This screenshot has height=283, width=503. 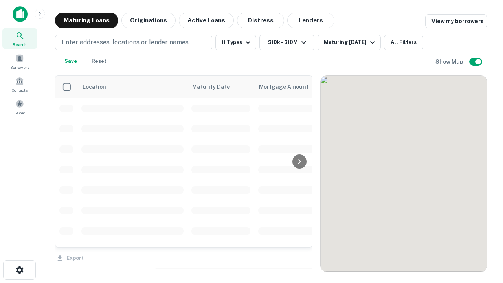 I want to click on a: Search, so click(x=20, y=39).